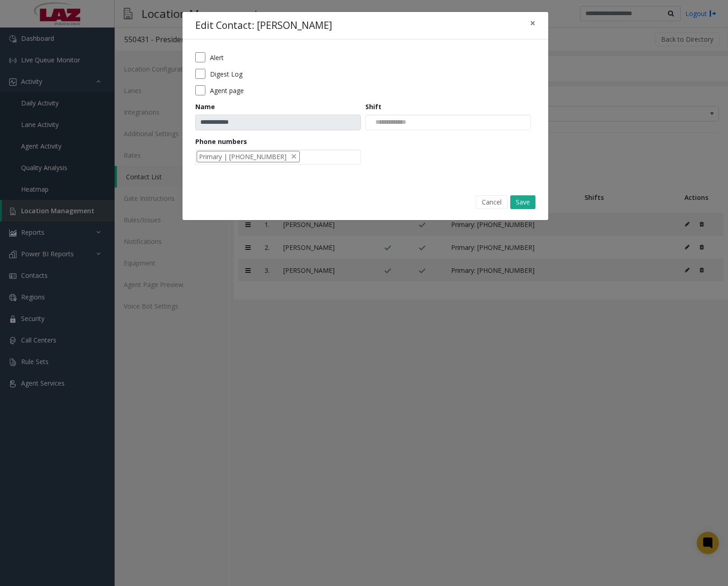 The image size is (728, 586). I want to click on label: Phone numbers, so click(221, 141).